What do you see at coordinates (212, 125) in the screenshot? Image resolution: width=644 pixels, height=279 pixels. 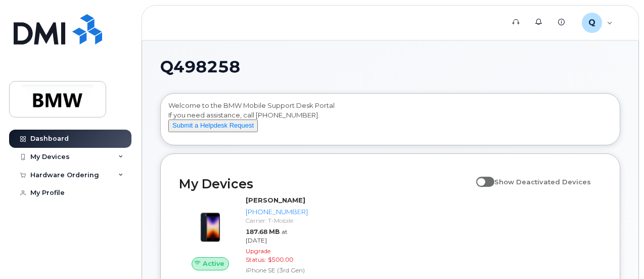 I see `button: Submit a Helpdesk Request` at bounding box center [212, 125].